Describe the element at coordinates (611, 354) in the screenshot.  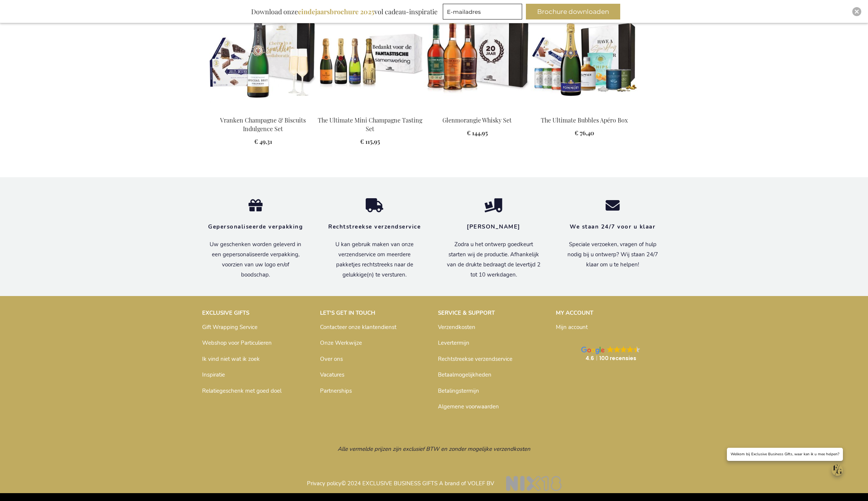
I see `a: Google GoogleGoogleGoogleGoogleGoogle 4.6100 recensies` at that location.